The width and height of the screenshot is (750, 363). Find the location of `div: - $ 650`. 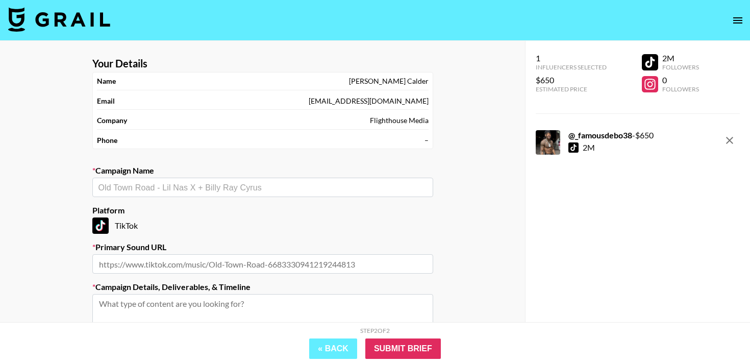

div: - $ 650 is located at coordinates (611, 135).